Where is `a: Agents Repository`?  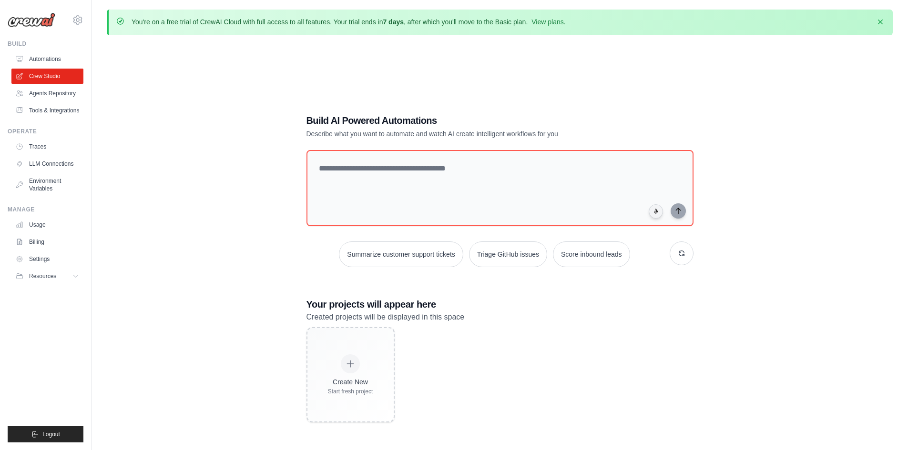 a: Agents Repository is located at coordinates (47, 93).